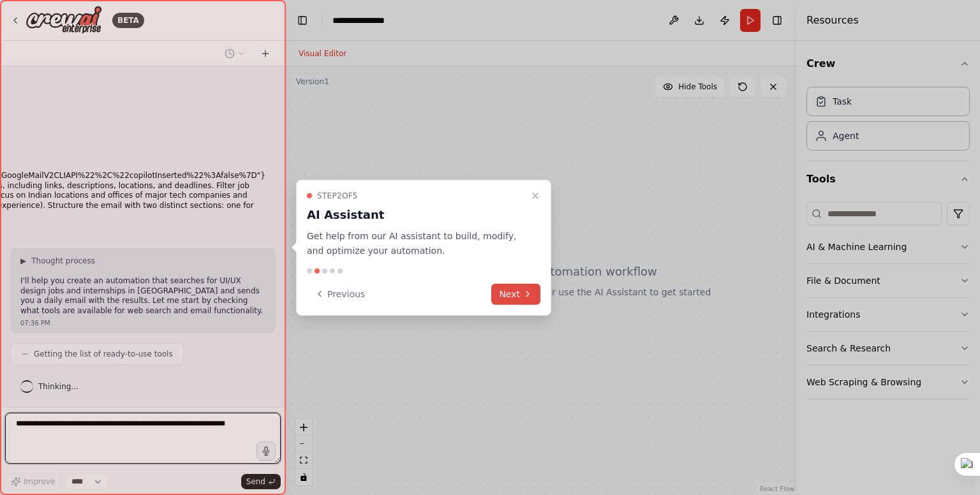 The image size is (980, 495). Describe the element at coordinates (535, 196) in the screenshot. I see `button: Close walkthrough` at that location.